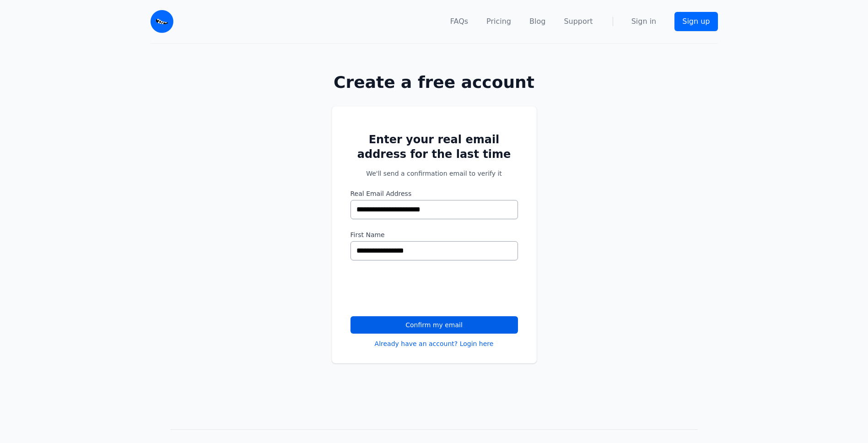 The height and width of the screenshot is (443, 868). I want to click on a: Already have an account? Login here, so click(434, 343).